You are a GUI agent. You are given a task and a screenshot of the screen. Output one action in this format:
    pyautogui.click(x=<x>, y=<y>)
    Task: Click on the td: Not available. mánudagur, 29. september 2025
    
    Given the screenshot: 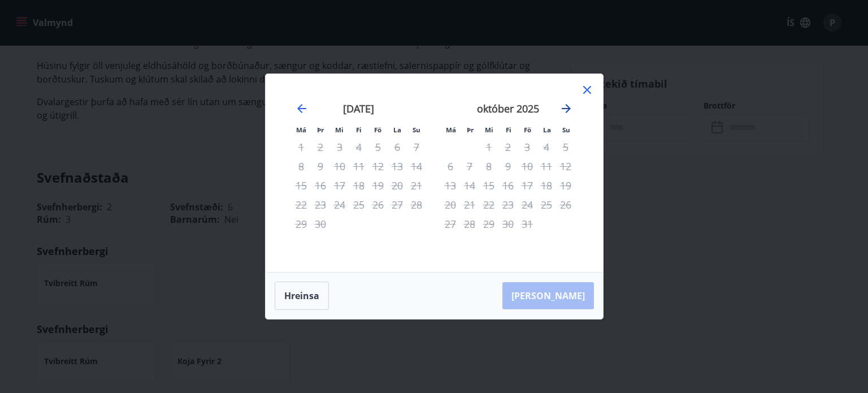 What is the action you would take?
    pyautogui.click(x=301, y=224)
    